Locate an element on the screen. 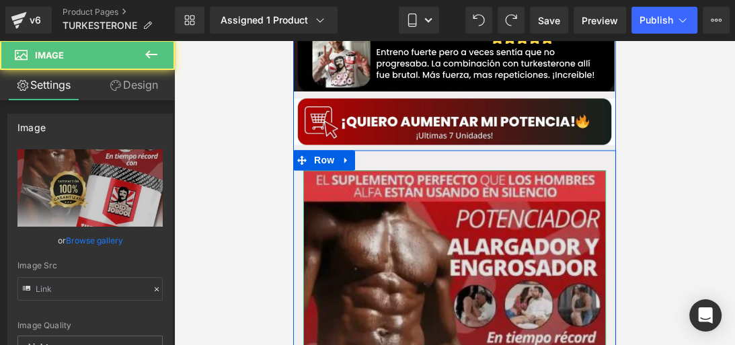 The height and width of the screenshot is (345, 735). a: Product Pages is located at coordinates (118, 12).